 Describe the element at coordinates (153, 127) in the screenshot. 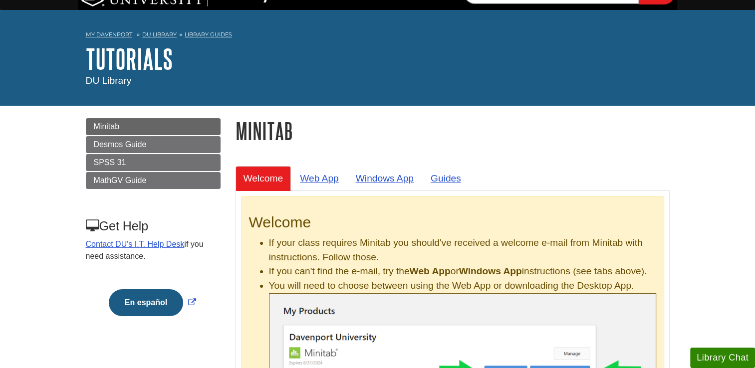

I see `a: Minitab` at that location.